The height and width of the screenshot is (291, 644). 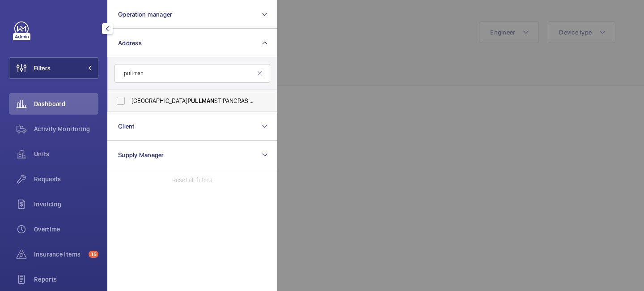 I want to click on span: Dashboard, so click(x=66, y=104).